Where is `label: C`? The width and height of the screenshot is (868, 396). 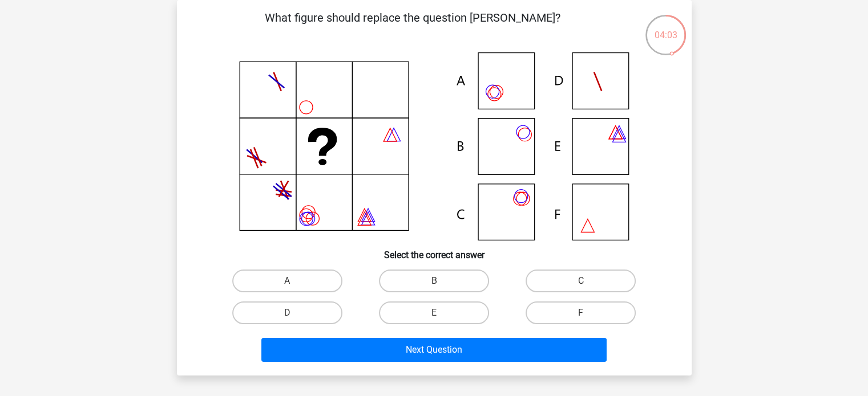 label: C is located at coordinates (581, 281).